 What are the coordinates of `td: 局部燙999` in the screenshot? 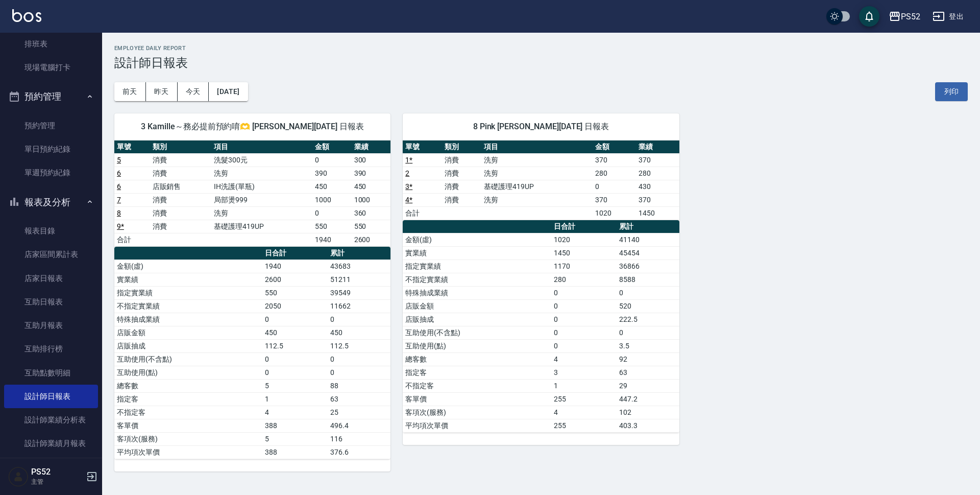 It's located at (261, 199).